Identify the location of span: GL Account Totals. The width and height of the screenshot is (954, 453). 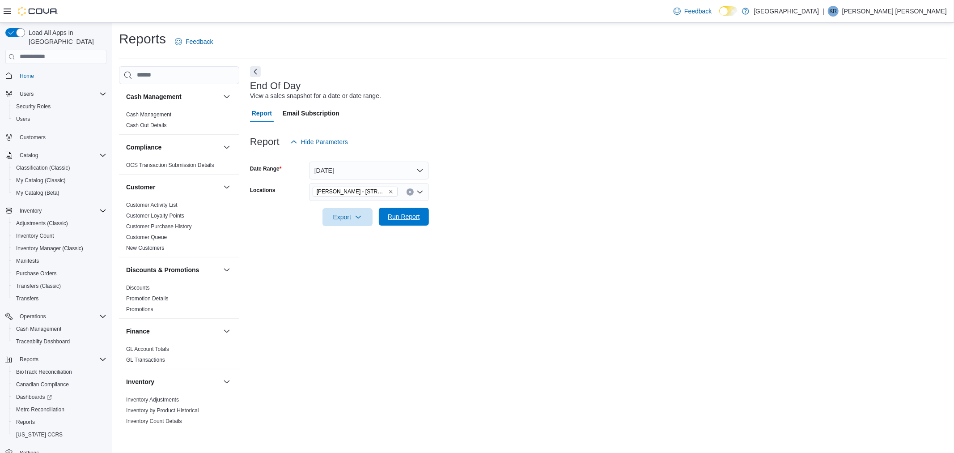
(148, 349).